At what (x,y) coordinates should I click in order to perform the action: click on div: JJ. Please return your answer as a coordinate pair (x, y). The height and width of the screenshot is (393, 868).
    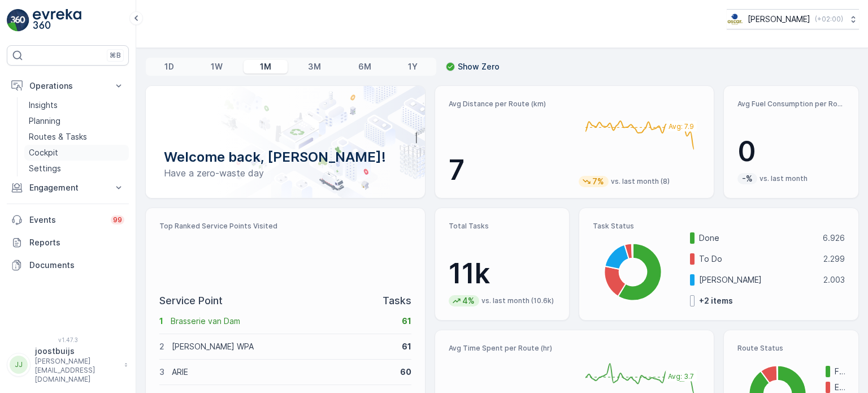
    Looking at the image, I should click on (19, 365).